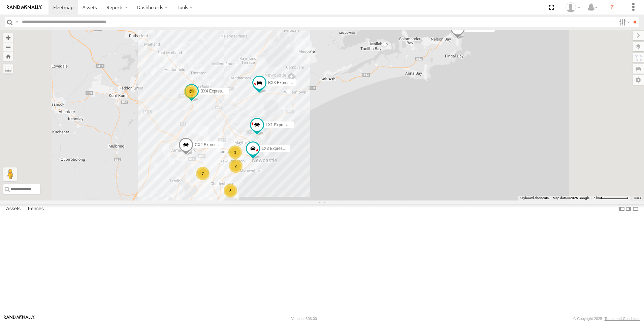 Image resolution: width=644 pixels, height=322 pixels. Describe the element at coordinates (629, 209) in the screenshot. I see `label: Dock Summary Table to the Right` at that location.